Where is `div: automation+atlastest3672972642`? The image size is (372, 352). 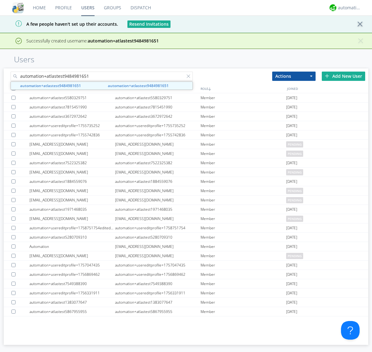
div: automation+atlastest3672972642 is located at coordinates (158, 116).